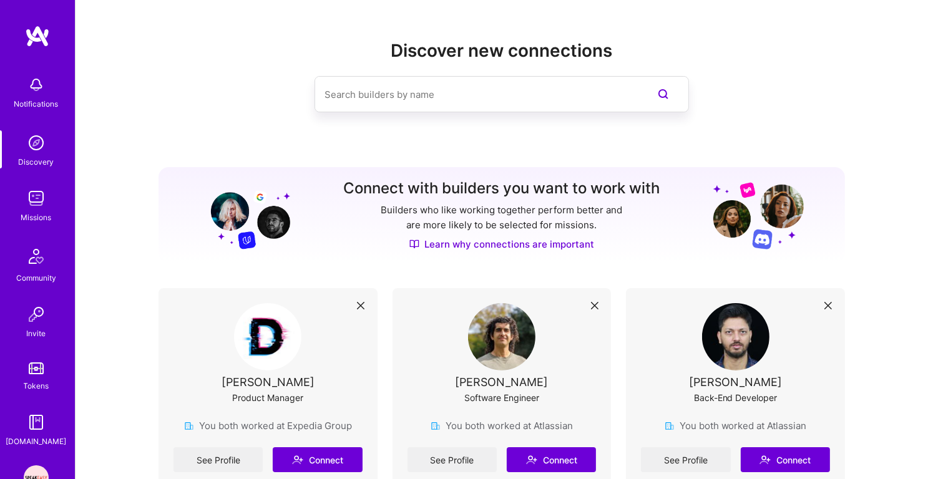 This screenshot has height=479, width=928. What do you see at coordinates (477, 94) in the screenshot?
I see `input: Search builders by name` at bounding box center [477, 94].